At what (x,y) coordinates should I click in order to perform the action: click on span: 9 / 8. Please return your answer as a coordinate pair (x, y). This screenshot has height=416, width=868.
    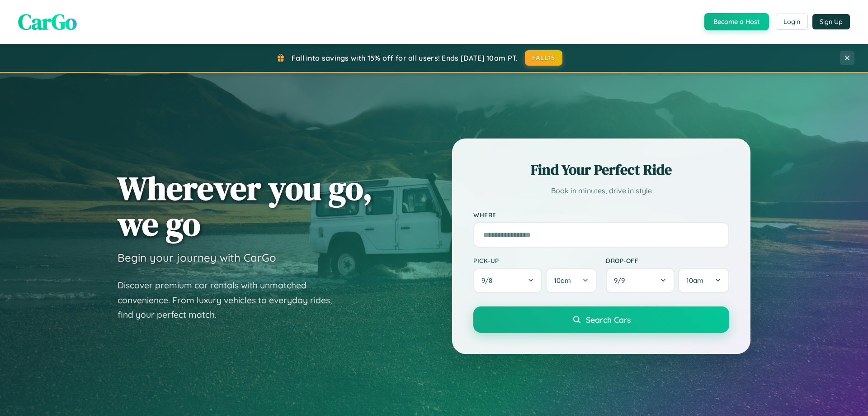
    Looking at the image, I should click on (490, 280).